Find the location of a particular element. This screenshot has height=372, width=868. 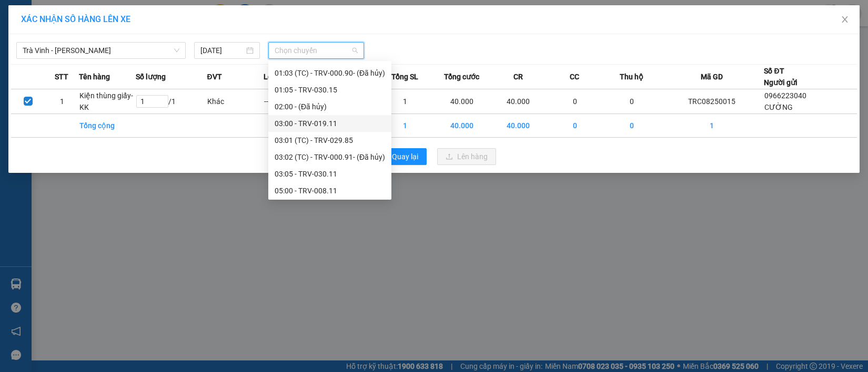

span: Trà Vinh - Hồ Chí Minh is located at coordinates (101, 50).